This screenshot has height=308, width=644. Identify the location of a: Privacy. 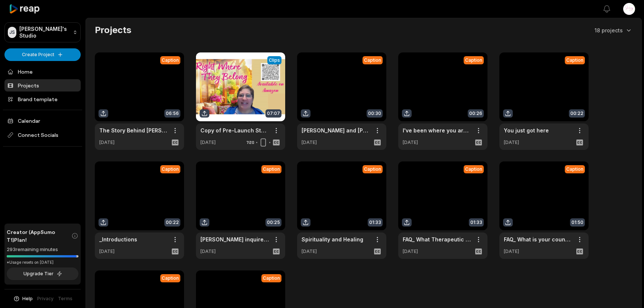
(46, 299).